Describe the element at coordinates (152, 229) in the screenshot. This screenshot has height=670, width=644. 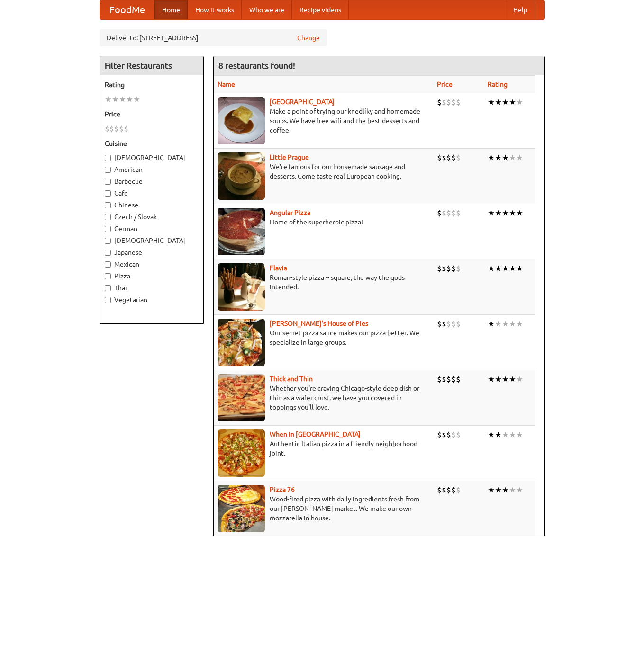
I see `label: German` at that location.